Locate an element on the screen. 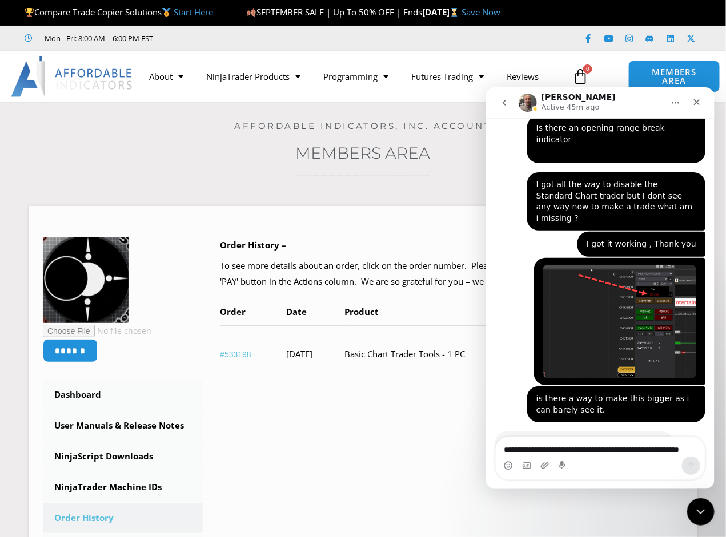 The image size is (726, 537). button: Start recording is located at coordinates (77, 379).